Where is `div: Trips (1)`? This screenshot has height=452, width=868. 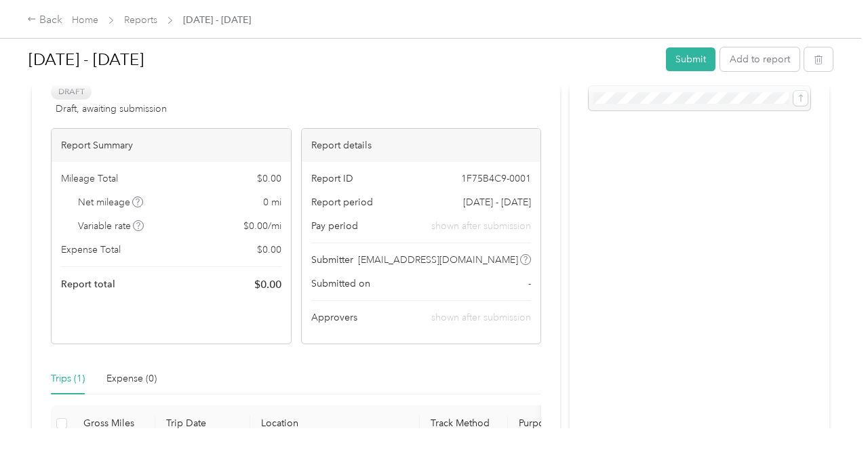 div: Trips (1) is located at coordinates (68, 379).